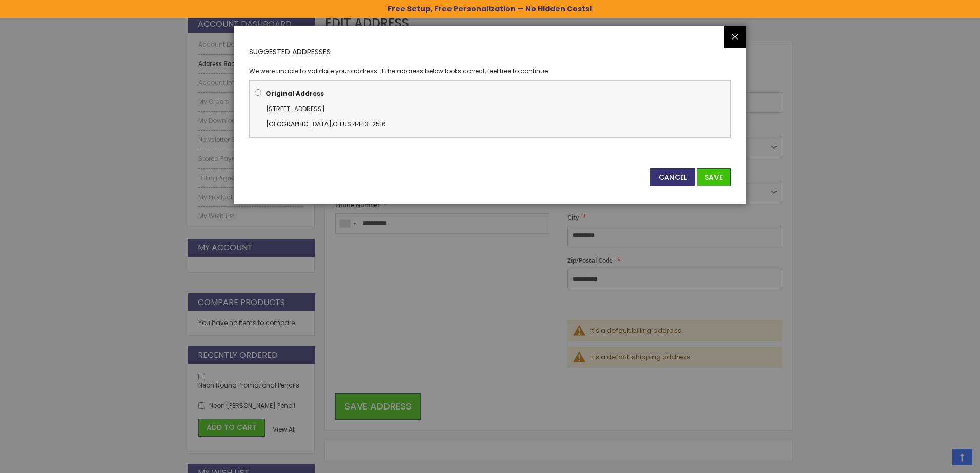 This screenshot has width=980, height=473. Describe the element at coordinates (295, 93) in the screenshot. I see `b: Original Address` at that location.